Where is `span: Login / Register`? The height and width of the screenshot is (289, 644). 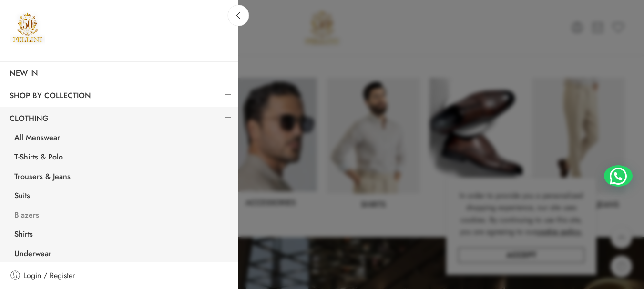
span: Login / Register is located at coordinates (49, 275).